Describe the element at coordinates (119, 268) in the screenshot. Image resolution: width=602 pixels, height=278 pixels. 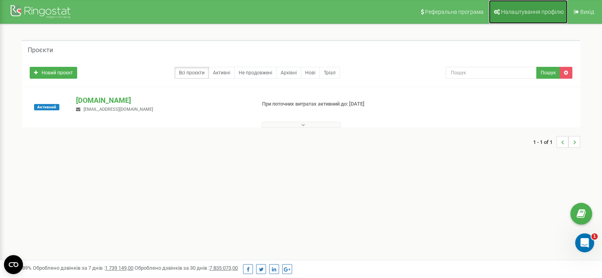
I see `u: 1 739 149,00` at that location.